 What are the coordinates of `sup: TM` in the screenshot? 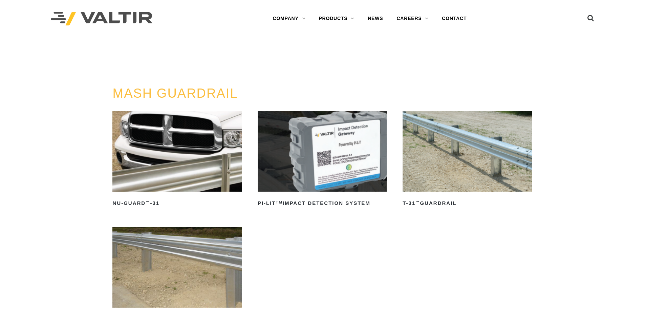 It's located at (280, 202).